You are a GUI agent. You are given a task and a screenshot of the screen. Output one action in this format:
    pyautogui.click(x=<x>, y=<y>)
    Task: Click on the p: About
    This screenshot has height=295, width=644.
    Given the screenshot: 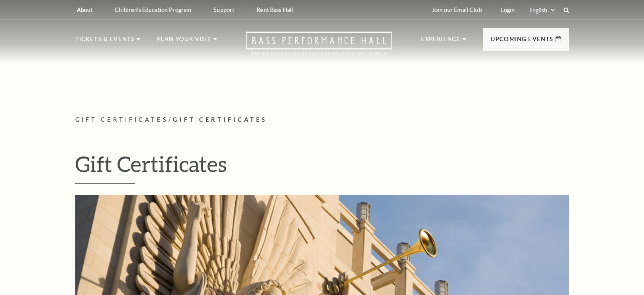 What is the action you would take?
    pyautogui.click(x=85, y=9)
    